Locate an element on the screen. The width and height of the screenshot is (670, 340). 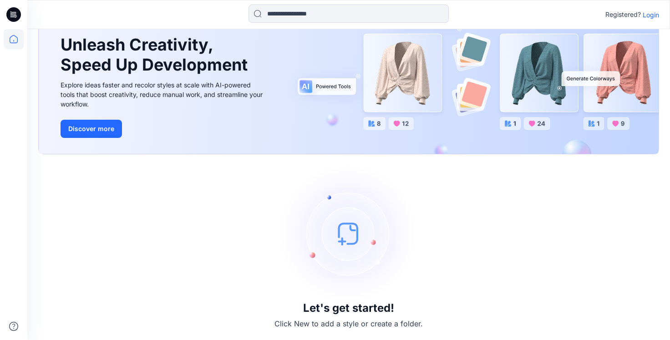
p: Registered? is located at coordinates (623, 15).